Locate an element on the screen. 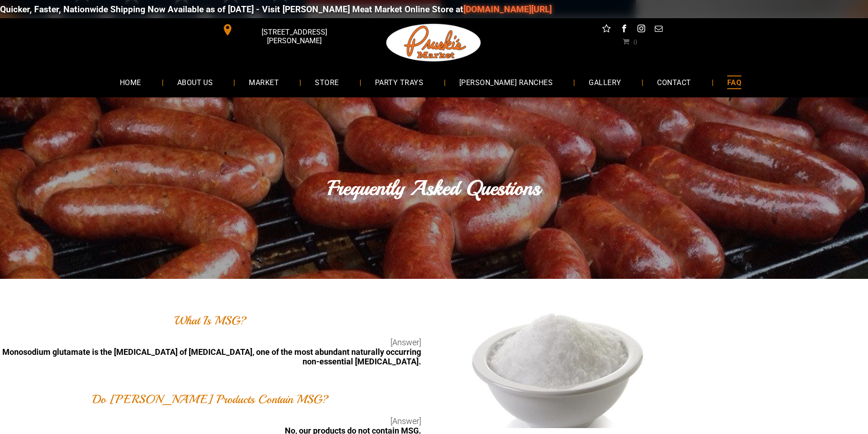 This screenshot has height=434, width=868. img: Pruski-s+Market+HQ+Logo2-1920w.png is located at coordinates (434, 43).